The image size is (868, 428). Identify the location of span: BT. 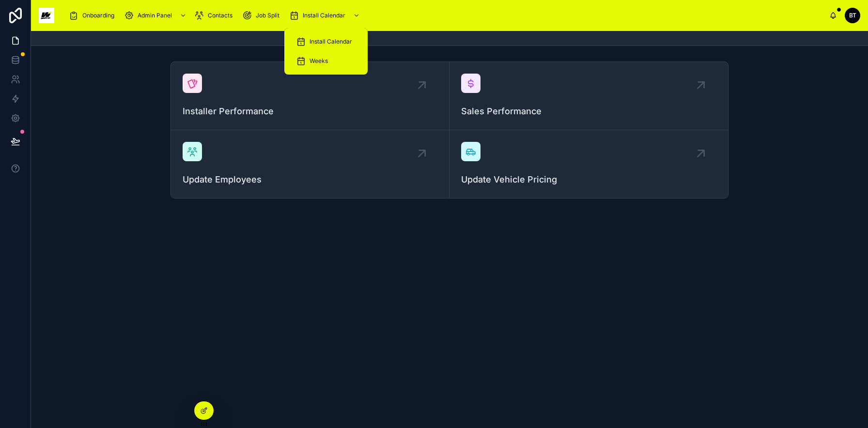
(852, 15).